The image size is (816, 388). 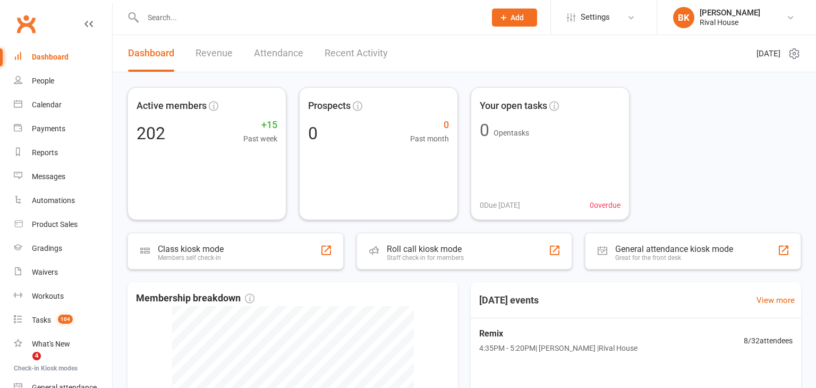 What do you see at coordinates (559, 334) in the screenshot?
I see `span: Remix` at bounding box center [559, 334].